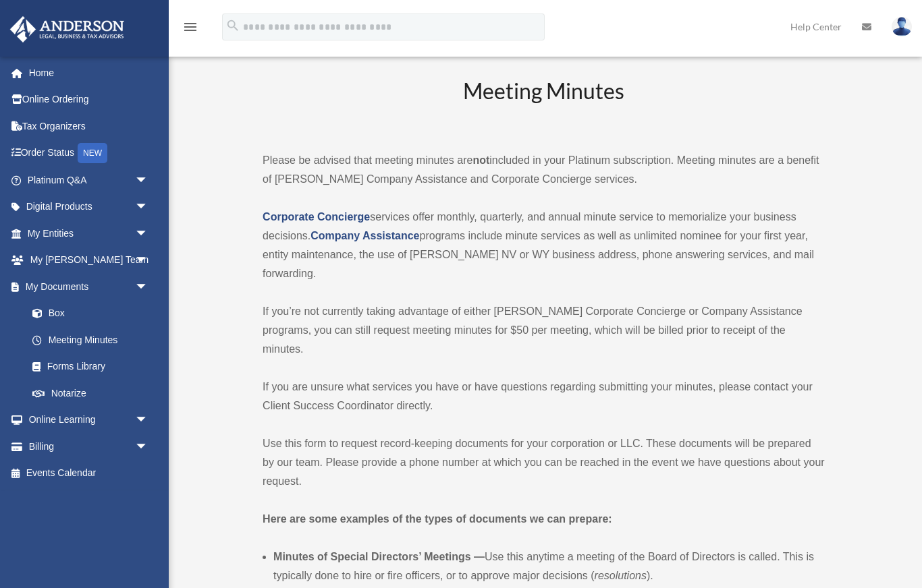 The width and height of the screenshot is (922, 588). I want to click on div: NEW, so click(92, 153).